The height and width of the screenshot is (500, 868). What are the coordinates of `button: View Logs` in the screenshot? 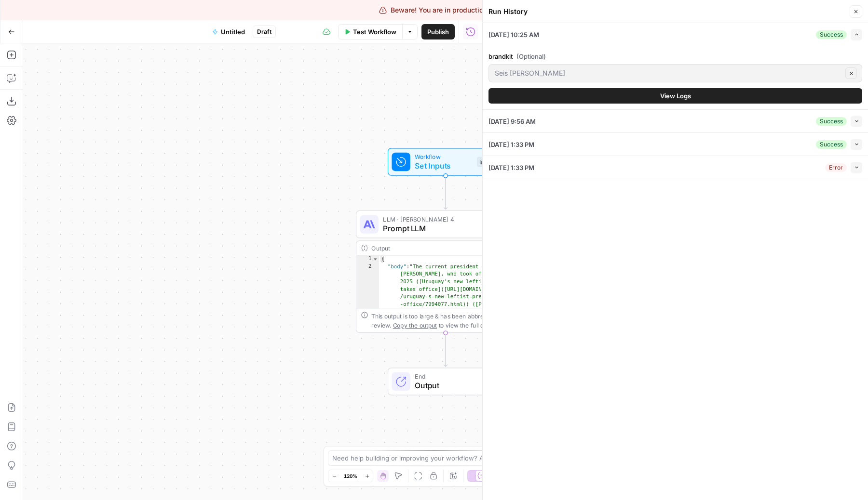 It's located at (675, 96).